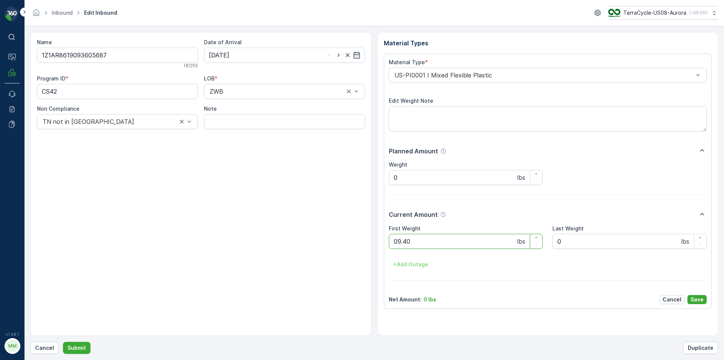 This screenshot has width=724, height=360. Describe the element at coordinates (663, 13) in the screenshot. I see `button: TerraCycle-US08-Aurora(-05:00)` at that location.